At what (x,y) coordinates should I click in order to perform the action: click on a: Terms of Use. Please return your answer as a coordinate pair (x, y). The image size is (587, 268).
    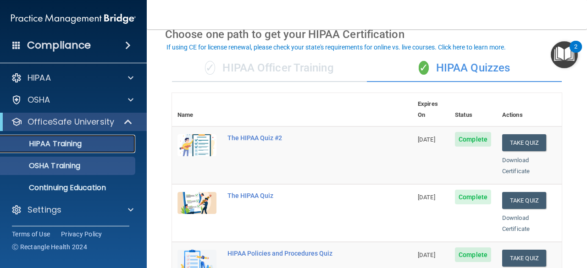
    Looking at the image, I should click on (31, 234).